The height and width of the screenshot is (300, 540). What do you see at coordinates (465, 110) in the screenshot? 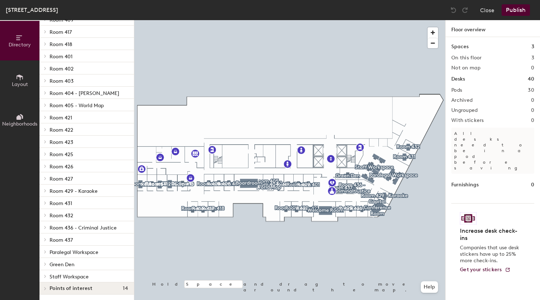
I see `h2: Ungrouped` at bounding box center [465, 110].